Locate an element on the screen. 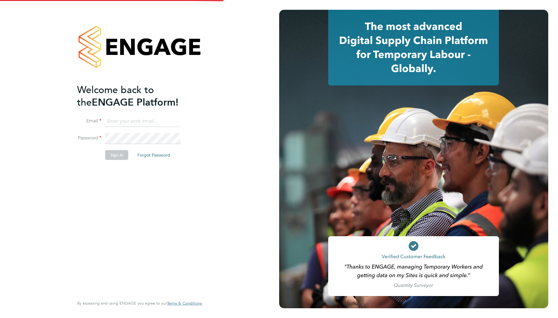  span: Terms & Conditions is located at coordinates (184, 303).